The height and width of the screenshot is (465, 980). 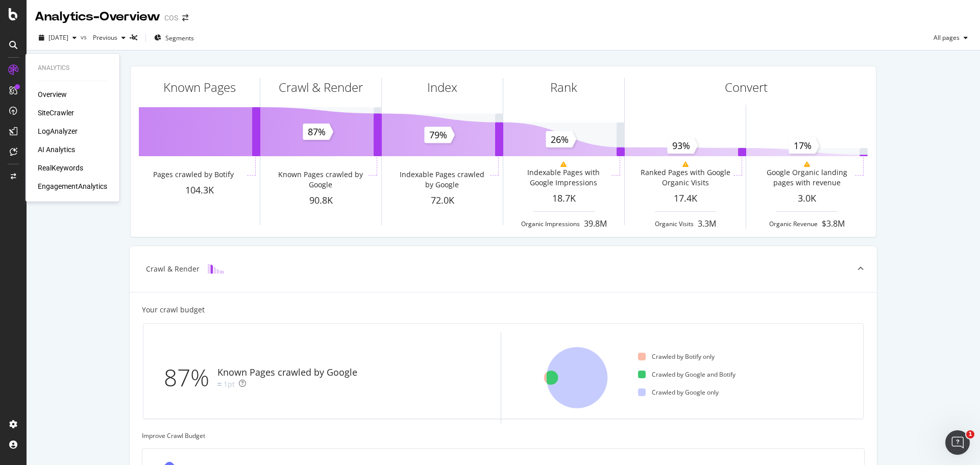 What do you see at coordinates (679, 392) in the screenshot?
I see `div: Crawled by Google only` at bounding box center [679, 392].